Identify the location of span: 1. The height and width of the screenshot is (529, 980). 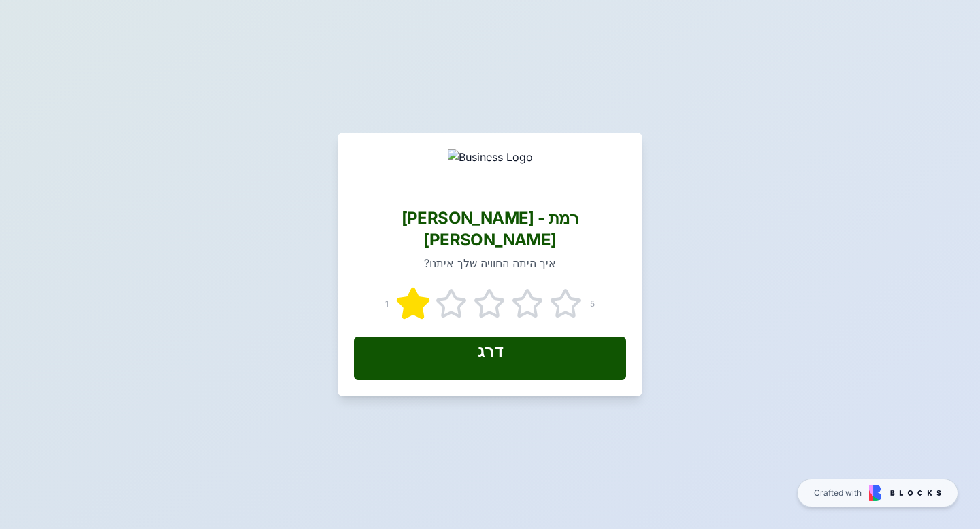
(386, 304).